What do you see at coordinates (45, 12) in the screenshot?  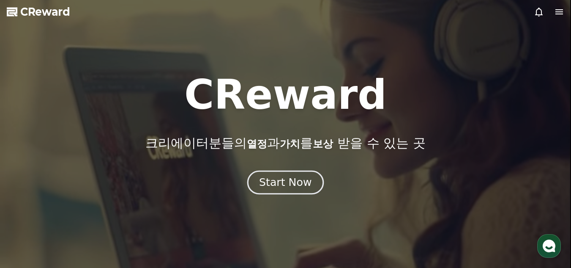 I see `span: CReward` at bounding box center [45, 12].